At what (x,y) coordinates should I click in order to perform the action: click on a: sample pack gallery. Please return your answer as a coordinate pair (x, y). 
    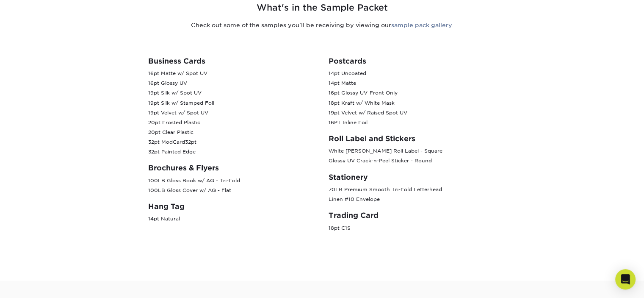
    Looking at the image, I should click on (421, 25).